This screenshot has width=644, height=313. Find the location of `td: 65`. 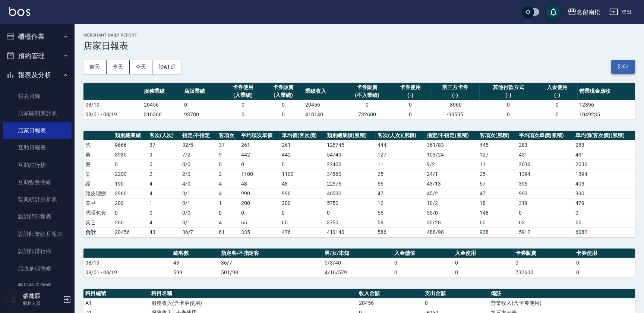

td: 65 is located at coordinates (604, 222).